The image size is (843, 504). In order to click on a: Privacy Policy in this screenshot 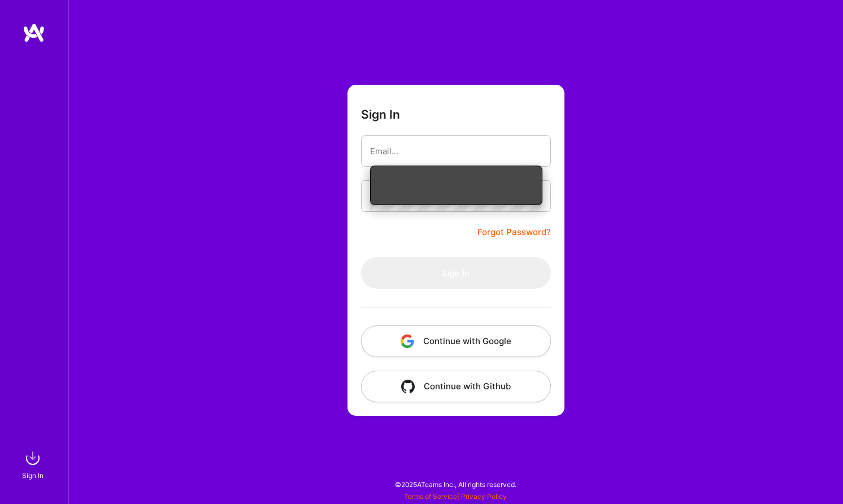, I will do `click(483, 496)`.